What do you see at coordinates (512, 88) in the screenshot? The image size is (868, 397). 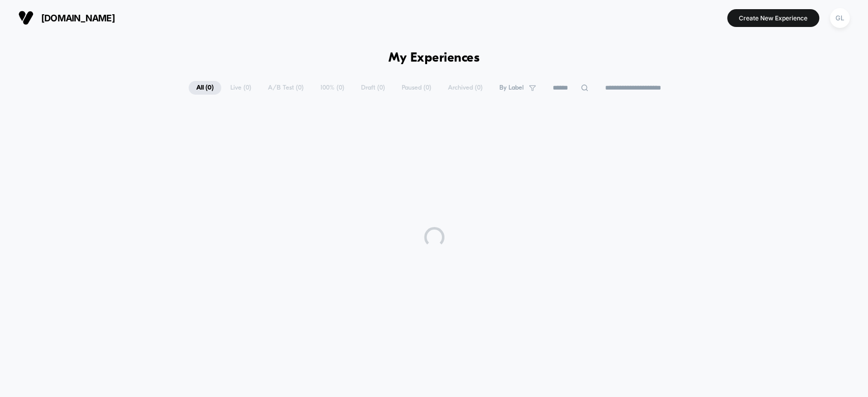 I see `span: By Label` at bounding box center [512, 88].